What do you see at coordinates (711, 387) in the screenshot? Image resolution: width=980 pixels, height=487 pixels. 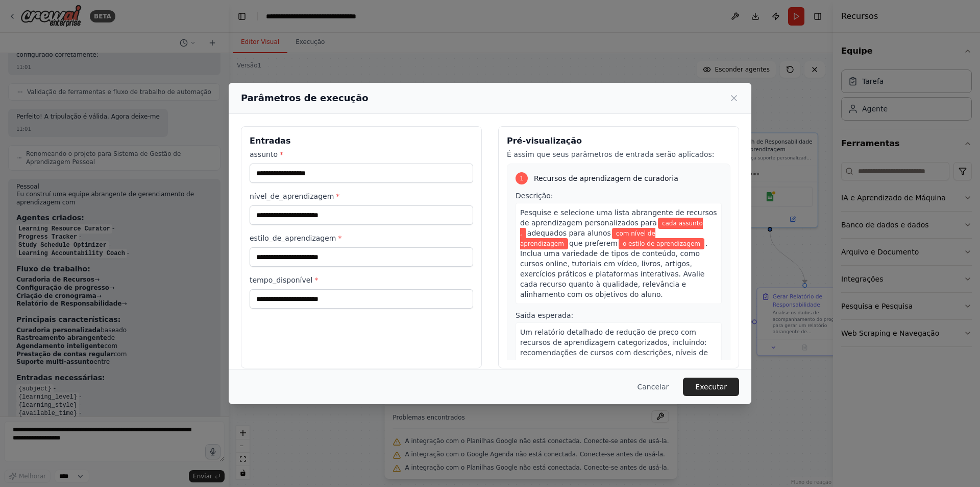 I see `button: Executar` at bounding box center [711, 387].